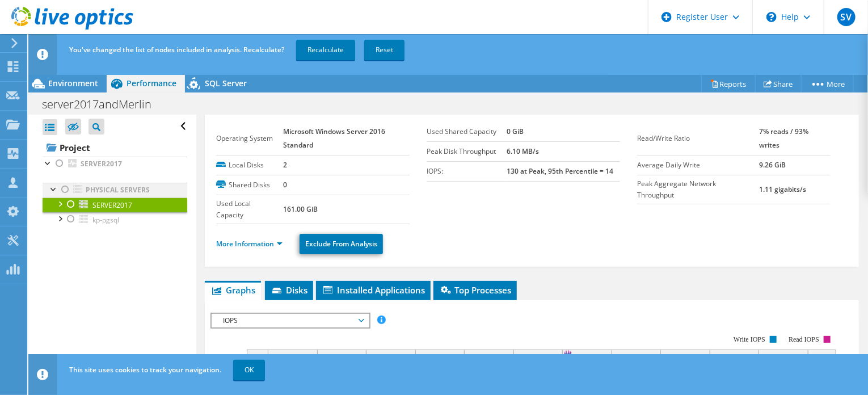  What do you see at coordinates (250, 165) in the screenshot?
I see `label: Local Disks` at bounding box center [250, 165].